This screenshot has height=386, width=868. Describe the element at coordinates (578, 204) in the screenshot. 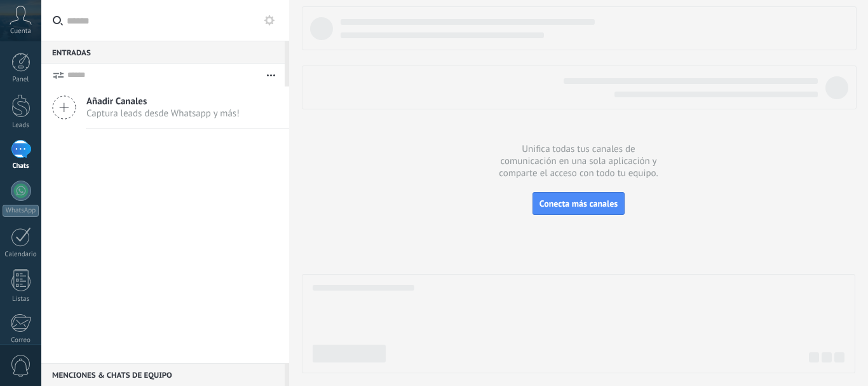

I see `button: Conecta más canales` at that location.